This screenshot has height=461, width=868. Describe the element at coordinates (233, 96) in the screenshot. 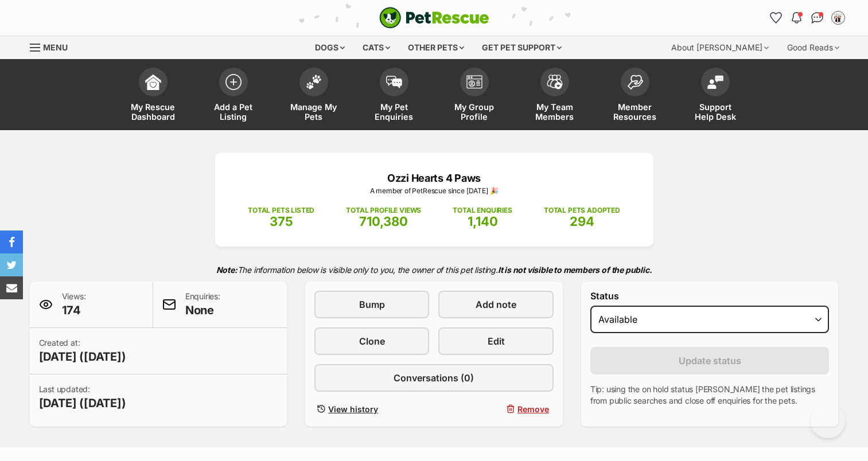

I see `a: Add a Pet Listing` at that location.